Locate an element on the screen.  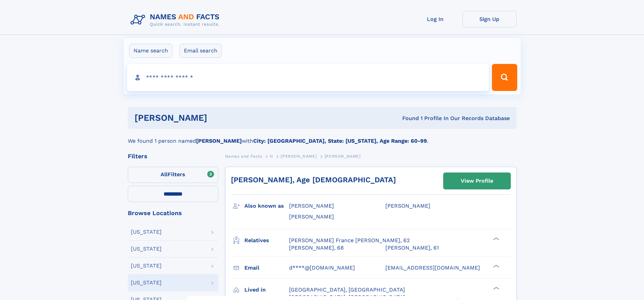
h3: Lived in is located at coordinates (267, 290).